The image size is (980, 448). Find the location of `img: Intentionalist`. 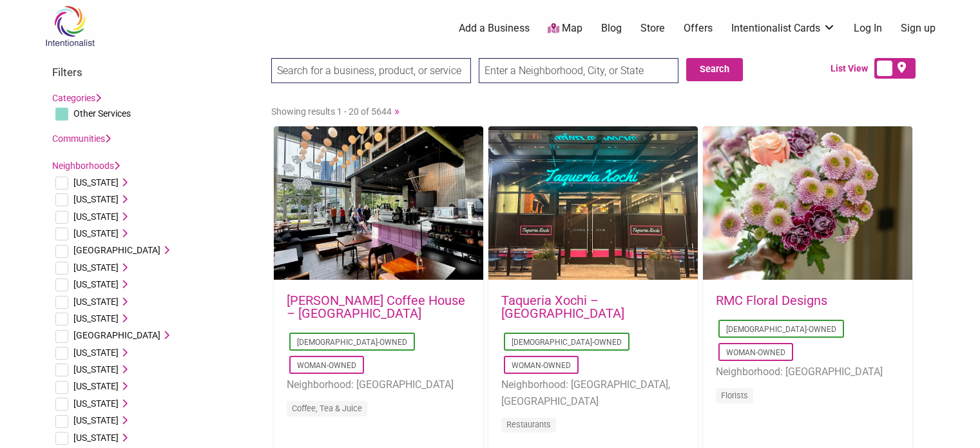

img: Intentionalist is located at coordinates (70, 25).